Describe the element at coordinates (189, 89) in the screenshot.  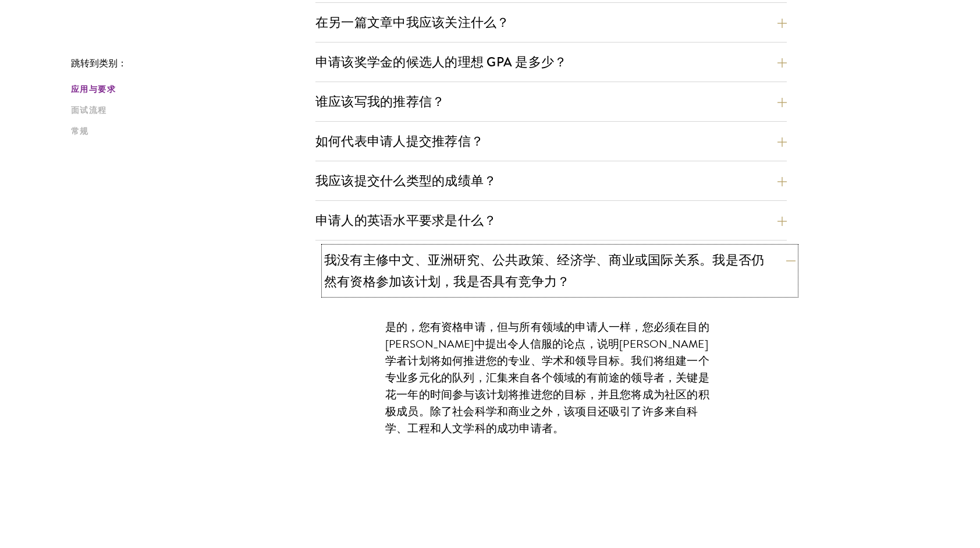
I see `a: 应用与要求` at that location.